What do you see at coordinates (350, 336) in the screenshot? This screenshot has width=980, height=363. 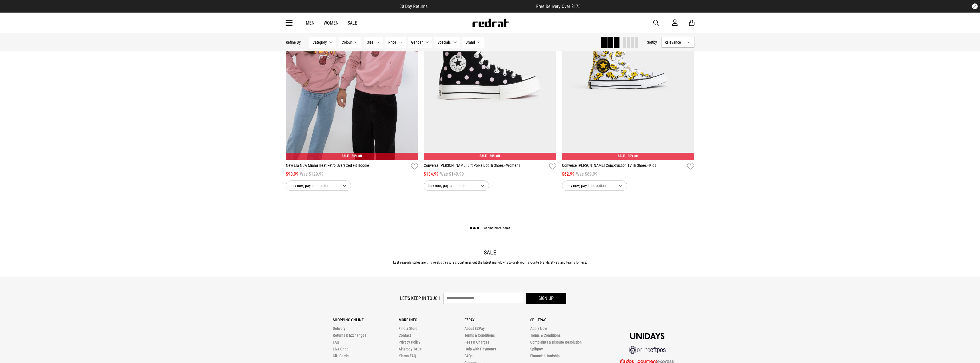 I see `a: Returns & Exchanges` at bounding box center [350, 336].